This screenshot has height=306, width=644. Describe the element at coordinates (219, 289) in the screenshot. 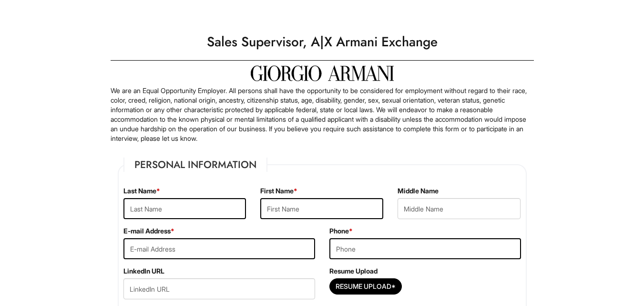

I see `input: LinkedIn URL` at that location.